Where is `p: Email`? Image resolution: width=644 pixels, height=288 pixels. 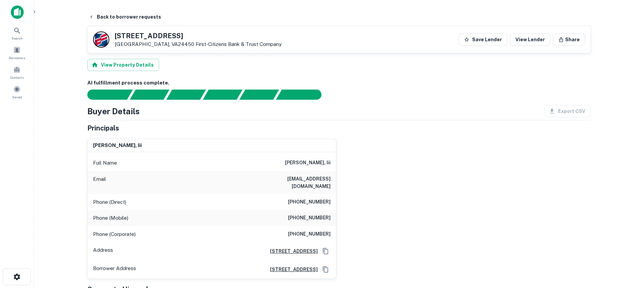 p: Email is located at coordinates (99, 183).